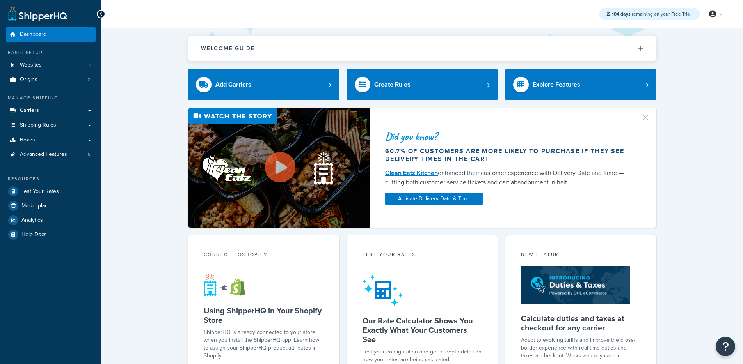 The width and height of the screenshot is (743, 364). Describe the element at coordinates (32, 220) in the screenshot. I see `span: Analytics` at that location.